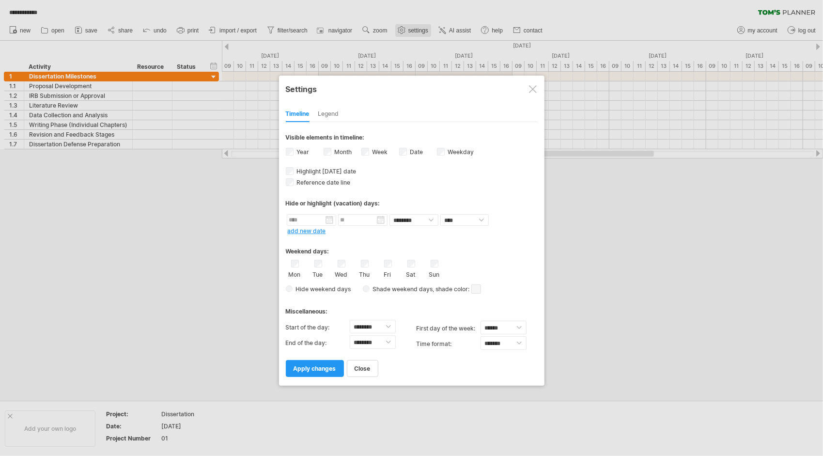 Image resolution: width=823 pixels, height=456 pixels. I want to click on span: apply changes, so click(315, 368).